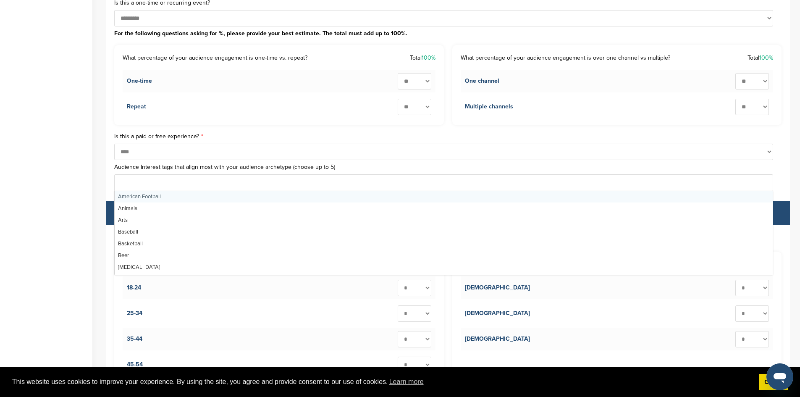 Image resolution: width=800 pixels, height=397 pixels. What do you see at coordinates (443, 255) in the screenshot?
I see `div: Beer` at bounding box center [443, 255].